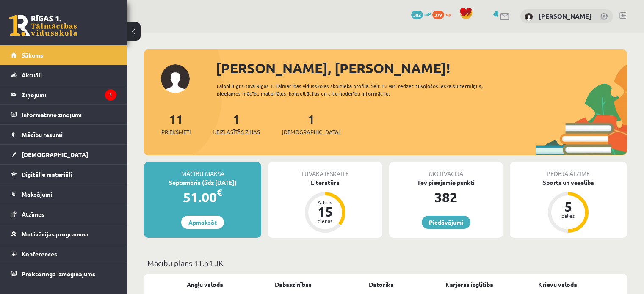 The width and height of the screenshot is (644, 294). Describe the element at coordinates (69, 95) in the screenshot. I see `legend: Ziņojumi` at that location.